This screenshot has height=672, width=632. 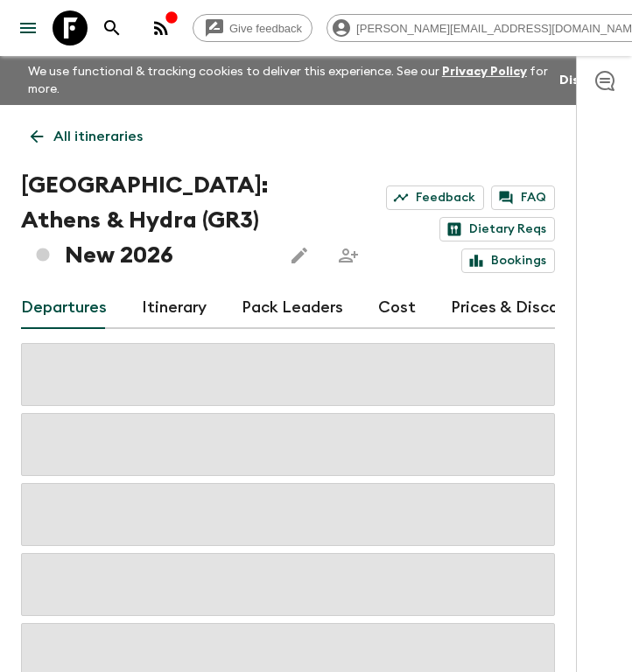 What do you see at coordinates (112, 28) in the screenshot?
I see `button: search adventures` at bounding box center [112, 28].